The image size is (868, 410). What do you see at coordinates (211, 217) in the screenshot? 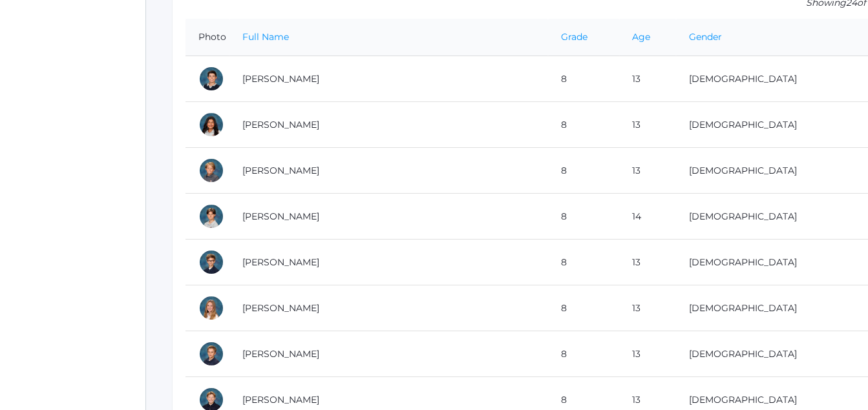
I see `div: Caiden Boyer` at bounding box center [211, 217].